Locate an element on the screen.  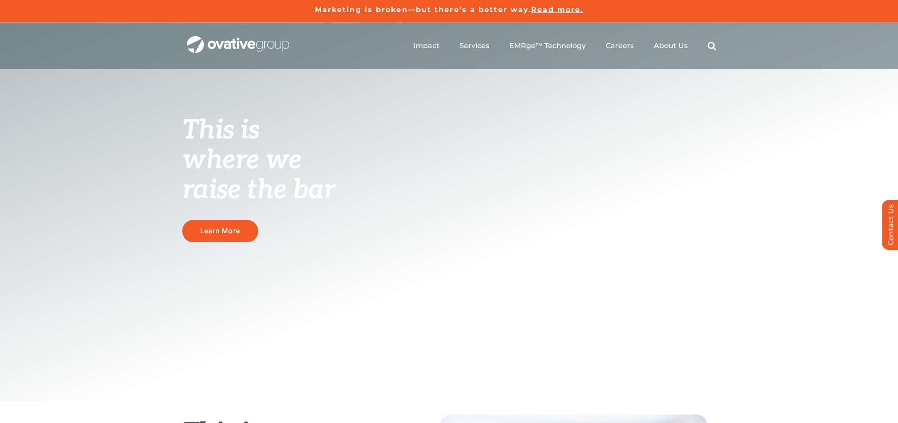
span: Careers is located at coordinates (620, 46).